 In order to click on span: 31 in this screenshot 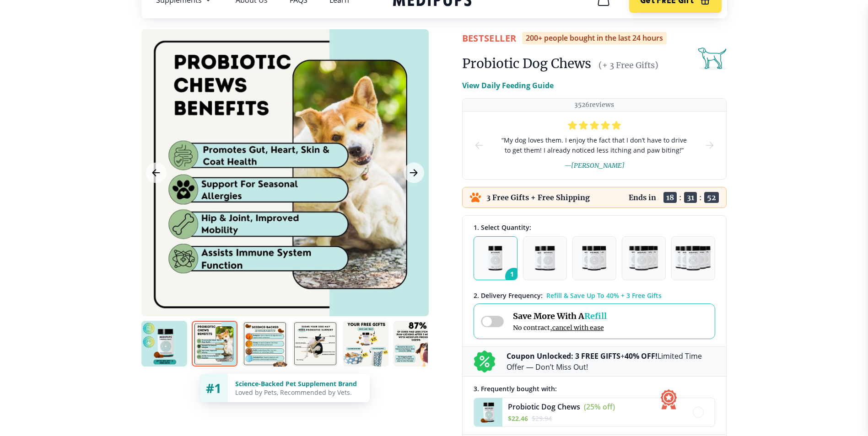, I will do `click(690, 198)`.